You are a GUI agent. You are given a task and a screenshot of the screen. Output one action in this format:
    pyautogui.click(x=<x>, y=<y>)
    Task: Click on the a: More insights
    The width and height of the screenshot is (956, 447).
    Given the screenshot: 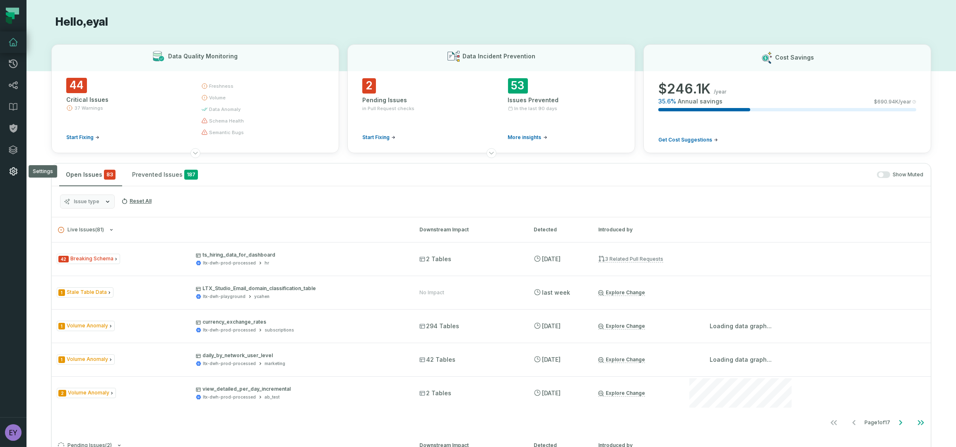 What is the action you would take?
    pyautogui.click(x=527, y=137)
    